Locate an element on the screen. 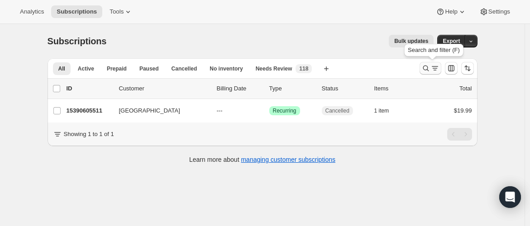  span: Settings is located at coordinates (499, 12).